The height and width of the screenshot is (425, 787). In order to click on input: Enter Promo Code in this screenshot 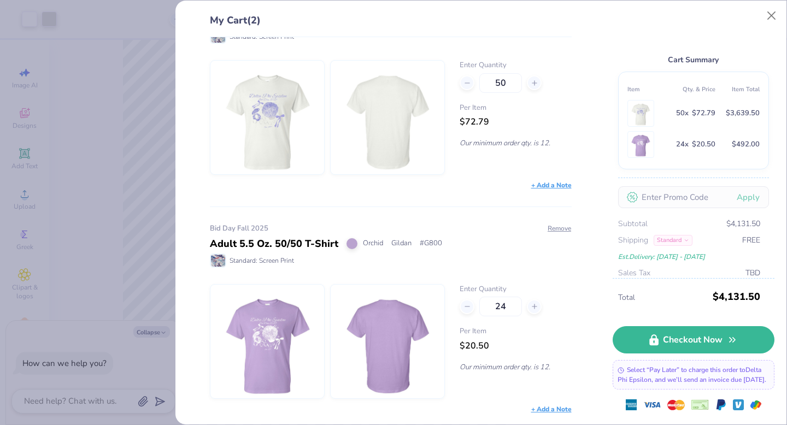, I will do `click(693, 197)`.